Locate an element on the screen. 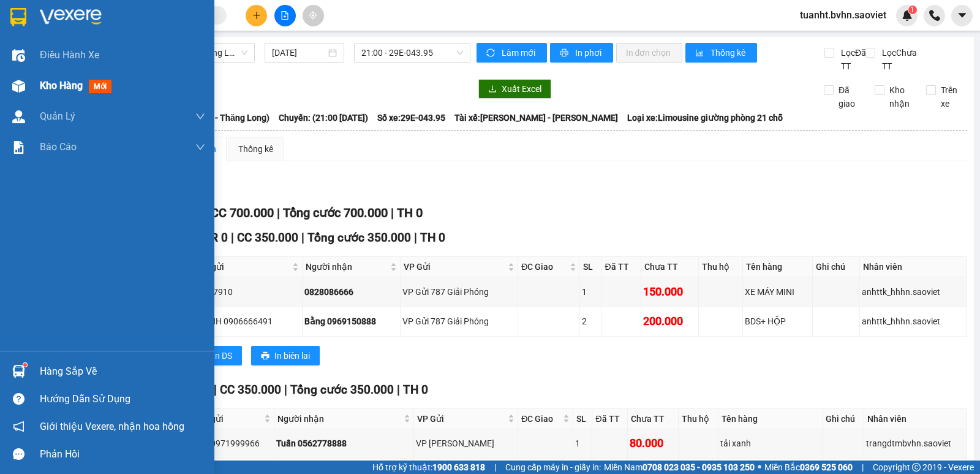 This screenshot has width=980, height=474. span: caret-down is located at coordinates (962, 15).